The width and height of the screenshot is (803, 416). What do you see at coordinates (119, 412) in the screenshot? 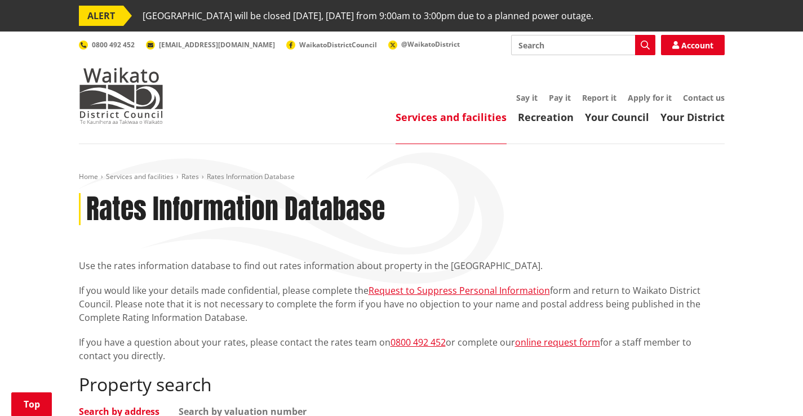
I see `a: Search by address` at bounding box center [119, 412].